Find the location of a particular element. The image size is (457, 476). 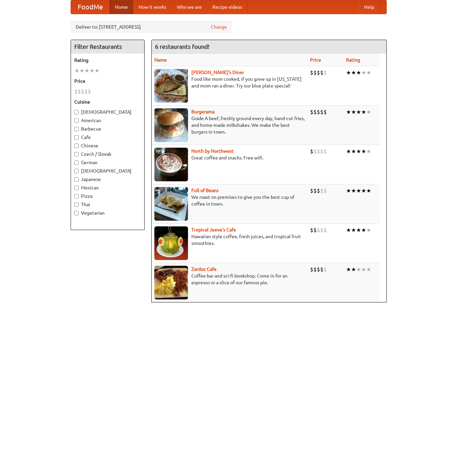

a: North by Northwest is located at coordinates (212, 151).